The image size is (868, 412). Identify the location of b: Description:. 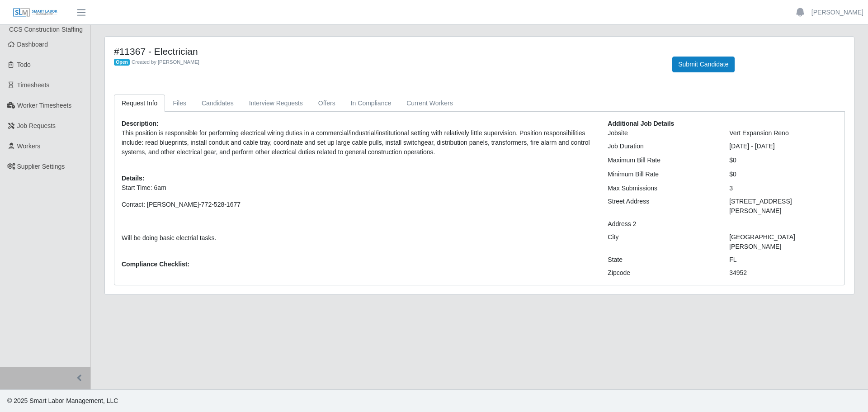
(140, 123).